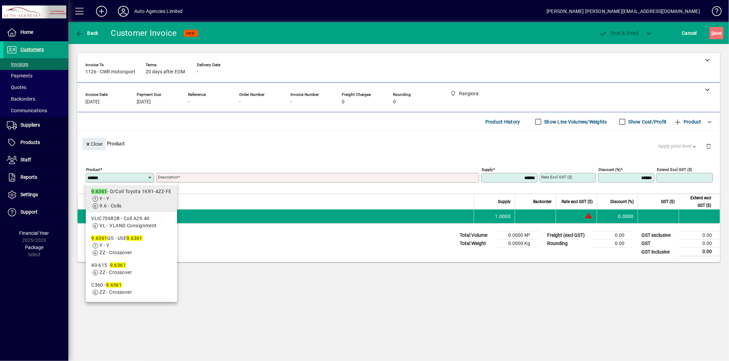 This screenshot has height=361, width=729. What do you see at coordinates (131, 246) in the screenshot?
I see `mat-option: 9.6361GS - USE 9.6361` at bounding box center [131, 246].